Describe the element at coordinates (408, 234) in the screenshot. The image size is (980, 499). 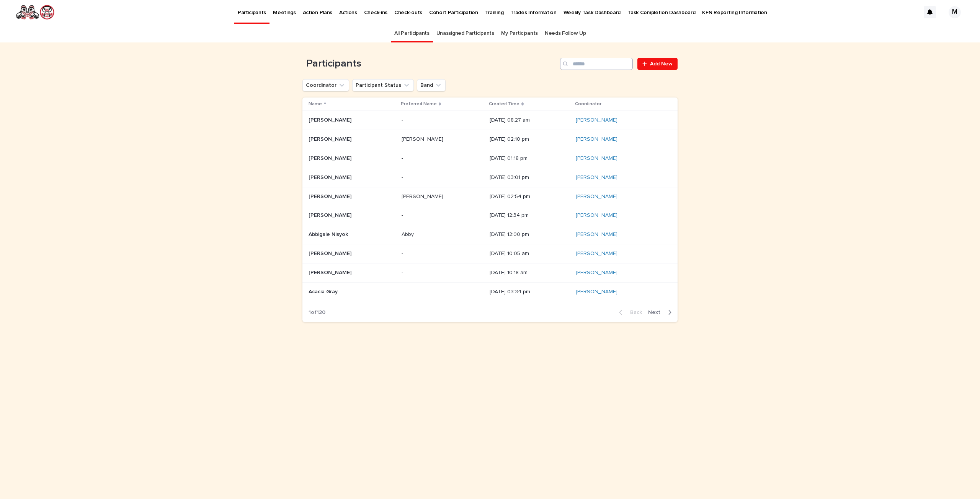
I see `p: Abby` at that location.